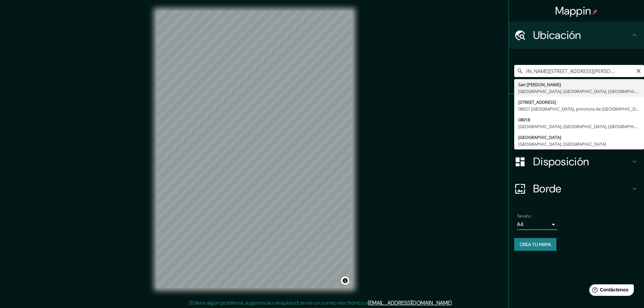 The image size is (644, 308). Describe the element at coordinates (535, 245) in the screenshot. I see `button: Crea tu mapa` at that location.